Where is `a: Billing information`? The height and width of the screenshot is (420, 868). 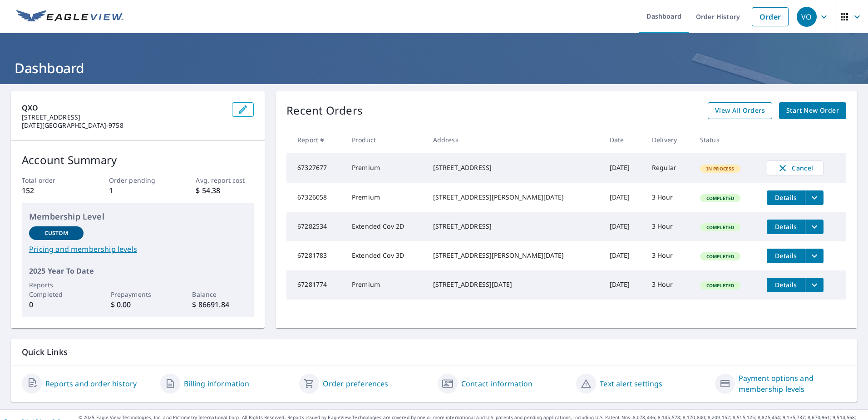 a: Billing information is located at coordinates (217, 384).